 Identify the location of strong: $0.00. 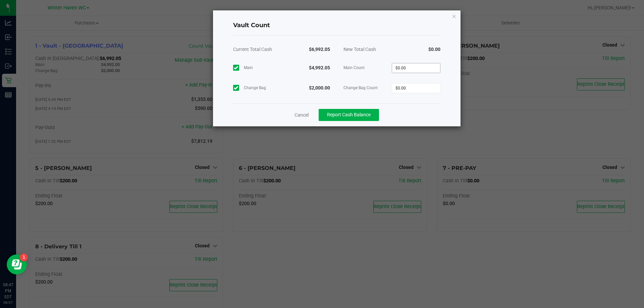
(434, 50).